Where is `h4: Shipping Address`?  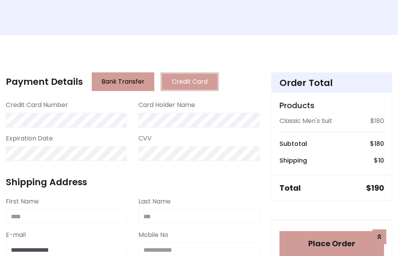
h4: Shipping Address is located at coordinates (133, 182).